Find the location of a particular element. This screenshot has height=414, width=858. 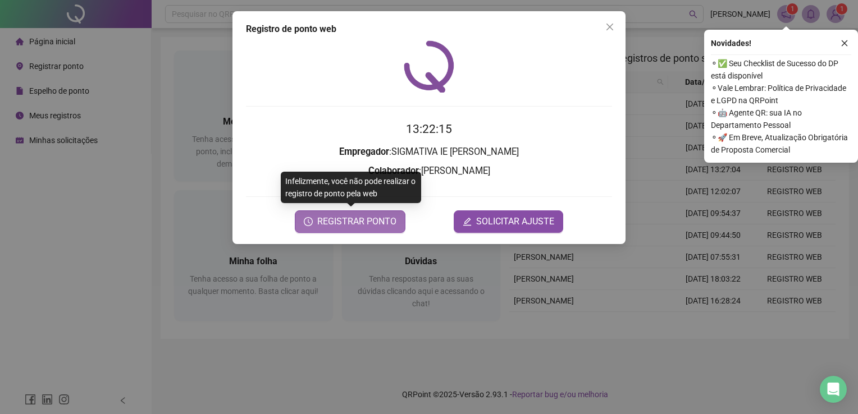

div: Open Intercom Messenger is located at coordinates (833, 390).